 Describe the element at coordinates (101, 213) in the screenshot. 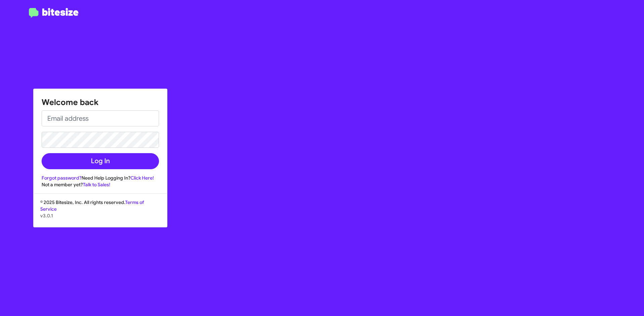

I see `div: © 2025 Bitesize, Inc. All rights reserved.` at that location.